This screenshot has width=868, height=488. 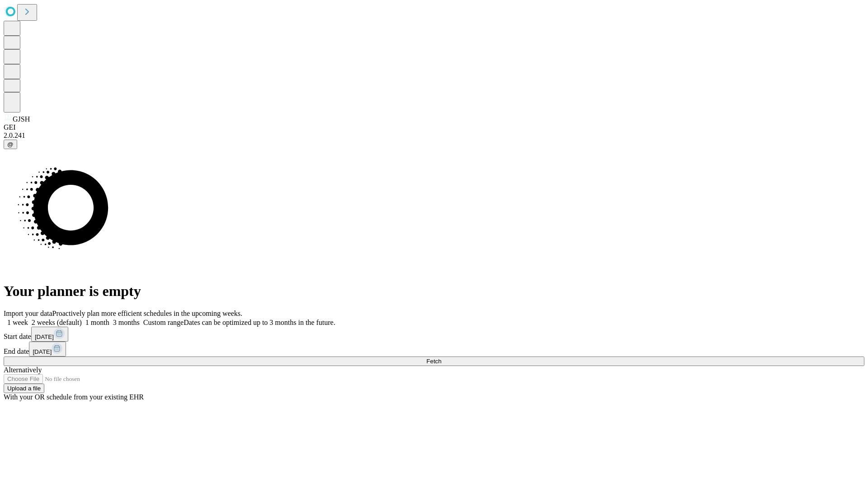 I want to click on div: End date, so click(x=434, y=349).